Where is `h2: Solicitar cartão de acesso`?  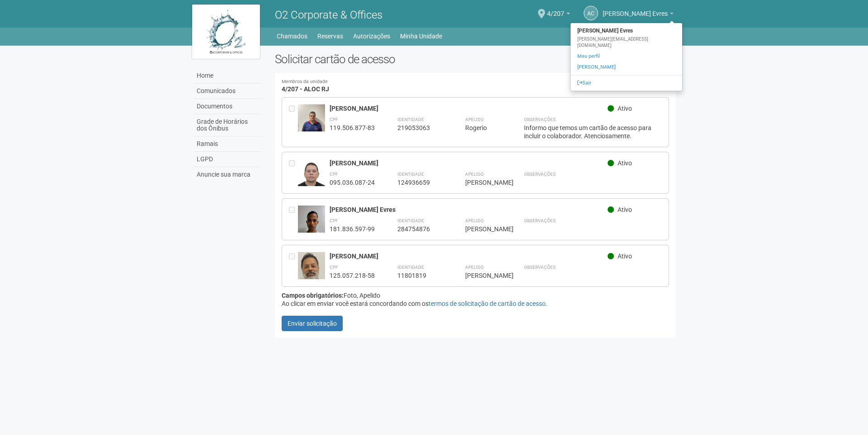 h2: Solicitar cartão de acesso is located at coordinates (475, 59).